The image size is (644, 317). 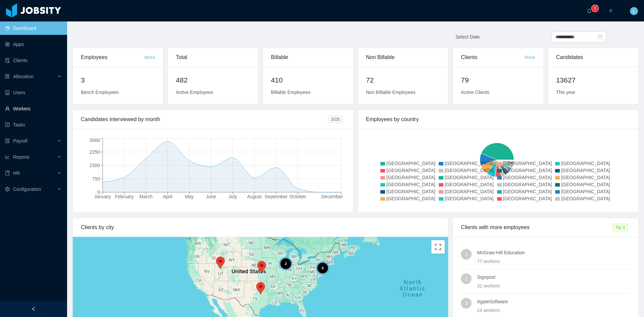 What do you see at coordinates (7, 157) in the screenshot?
I see `i: icon: line-chart` at bounding box center [7, 157].